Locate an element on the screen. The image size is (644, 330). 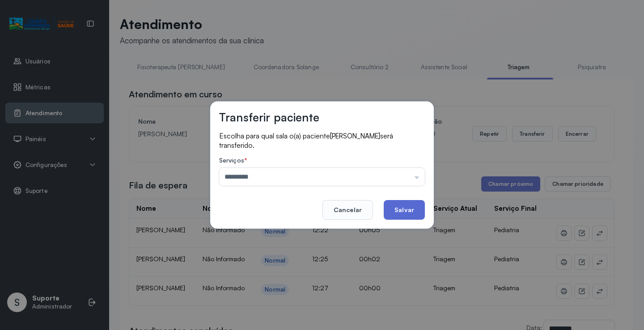
h3: Transferir paciente is located at coordinates (269, 117).